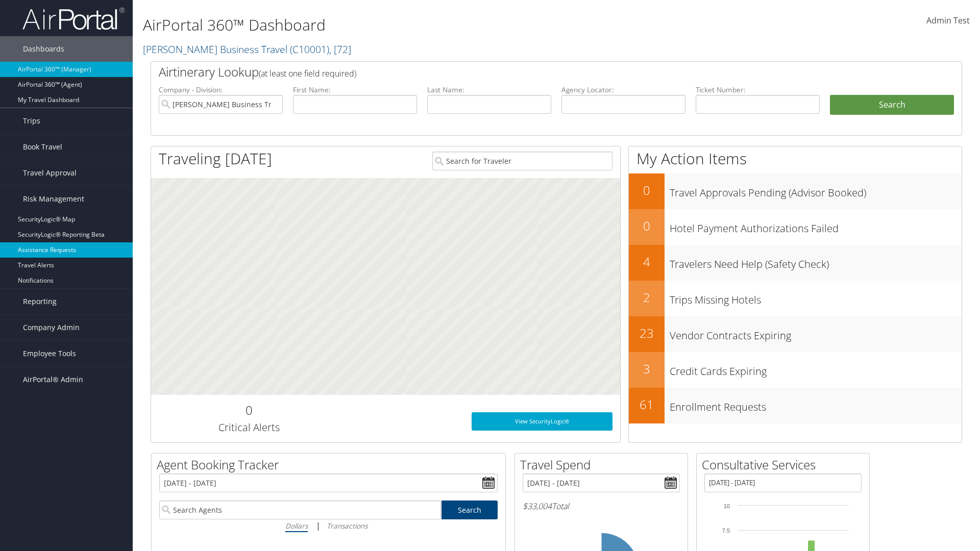  I want to click on a: Search, so click(470, 510).